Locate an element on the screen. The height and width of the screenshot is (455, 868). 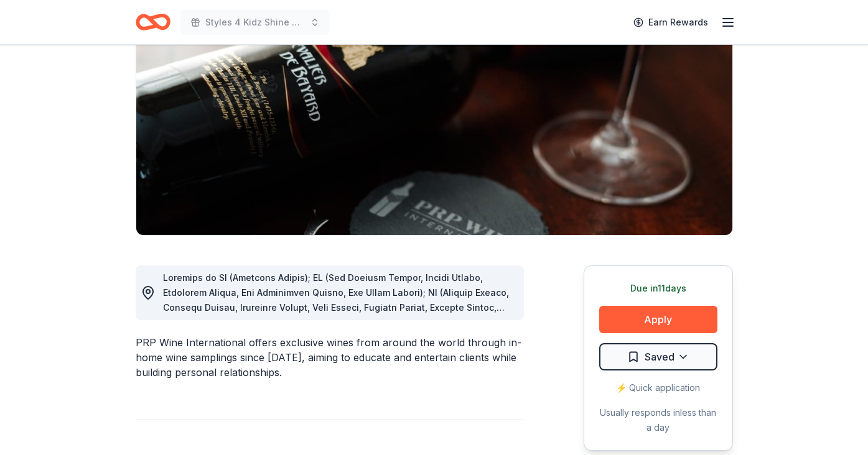
div: Due in 11 days is located at coordinates (658, 288).